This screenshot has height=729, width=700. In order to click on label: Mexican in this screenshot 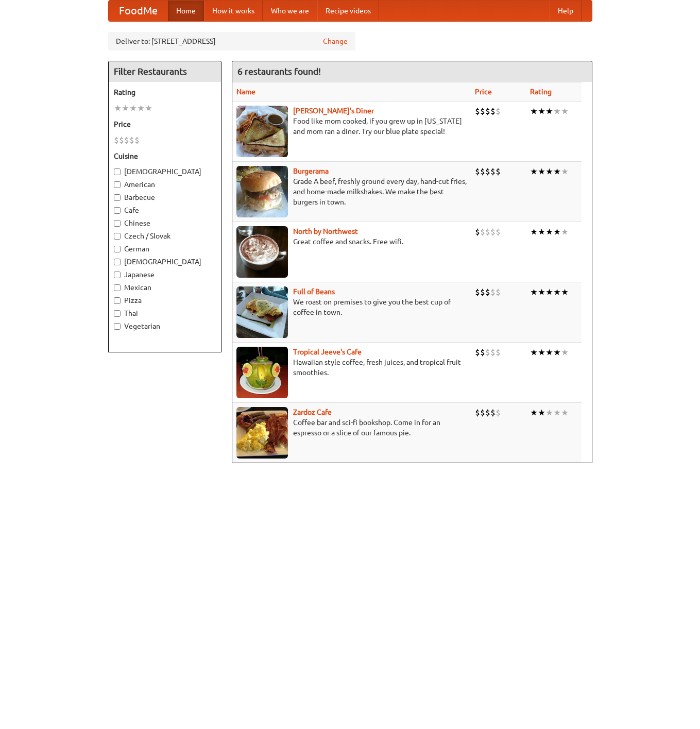, I will do `click(165, 288)`.